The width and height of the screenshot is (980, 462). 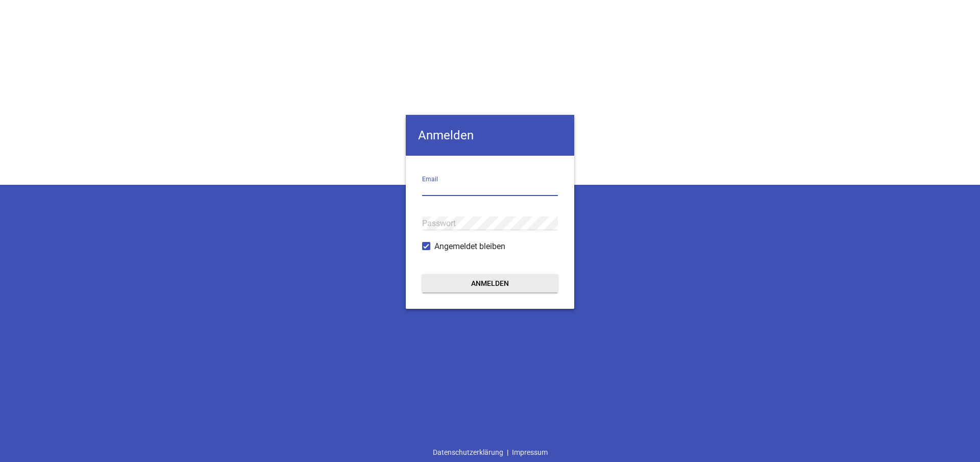 I want to click on button: Anmelden, so click(x=490, y=283).